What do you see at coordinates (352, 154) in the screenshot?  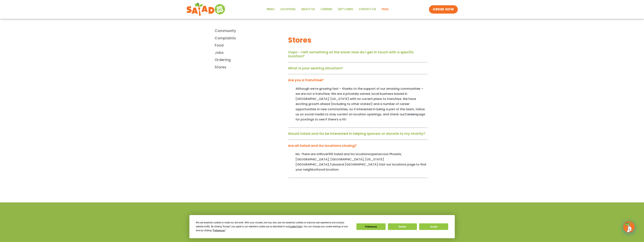 I see `span: Salad and Go locations` at bounding box center [352, 154].